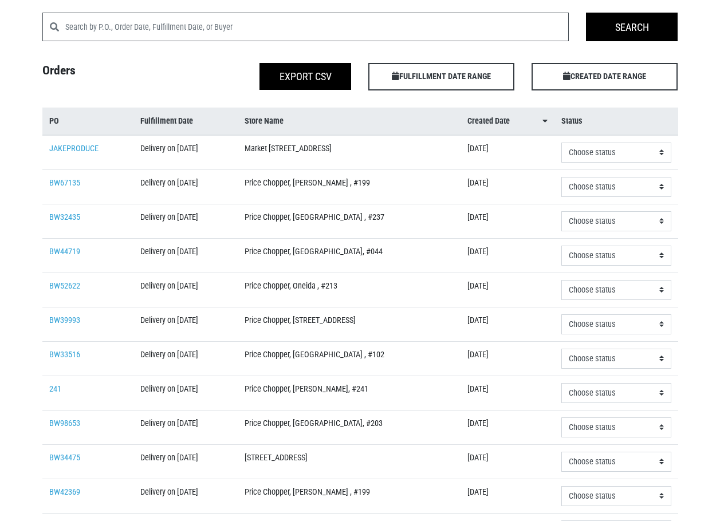 Image resolution: width=720 pixels, height=521 pixels. Describe the element at coordinates (115, 74) in the screenshot. I see `h4: Orders` at that location.